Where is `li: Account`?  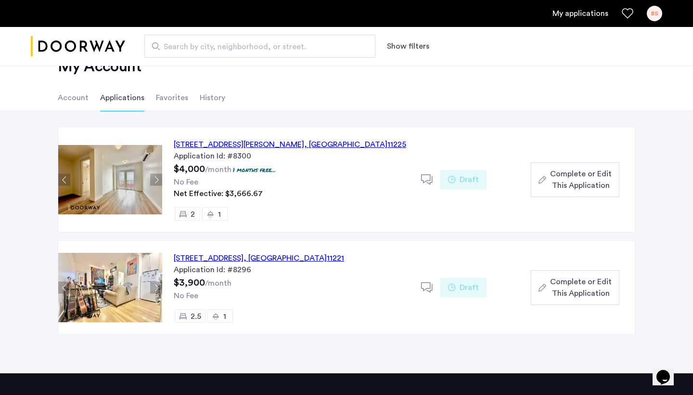 li: Account is located at coordinates (73, 98).